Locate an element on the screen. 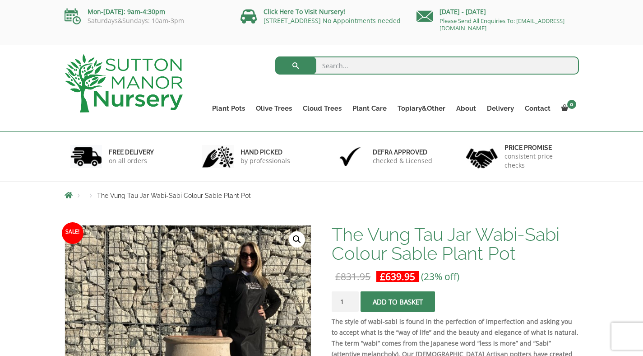  a: View full-screen image gallery is located at coordinates (297, 239).